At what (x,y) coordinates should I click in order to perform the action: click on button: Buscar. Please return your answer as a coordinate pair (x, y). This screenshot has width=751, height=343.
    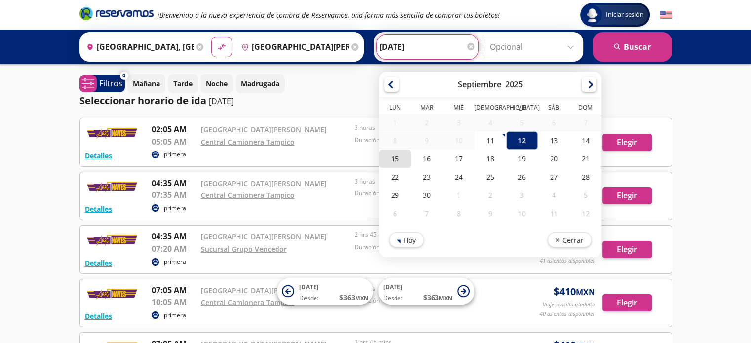
    Looking at the image, I should click on (633, 47).